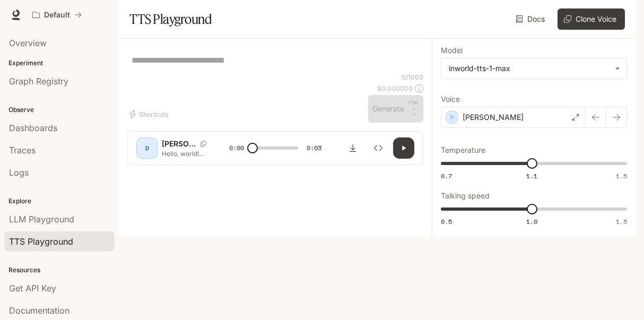 The width and height of the screenshot is (644, 320). What do you see at coordinates (591, 19) in the screenshot?
I see `button: Clone Voice` at bounding box center [591, 19].